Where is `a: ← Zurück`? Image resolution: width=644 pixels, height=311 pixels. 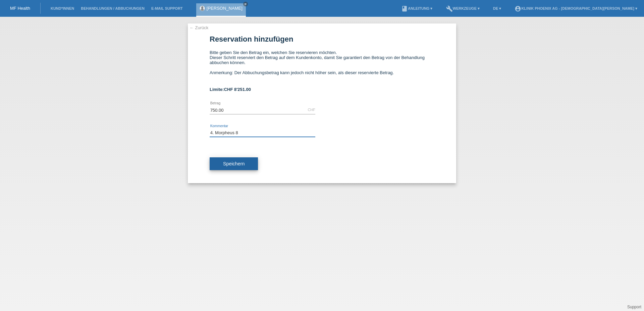 a: ← Zurück is located at coordinates (199, 28).